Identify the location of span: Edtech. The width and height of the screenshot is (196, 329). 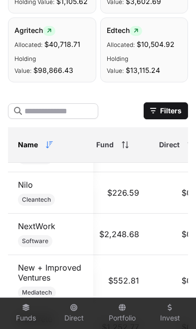
(124, 30).